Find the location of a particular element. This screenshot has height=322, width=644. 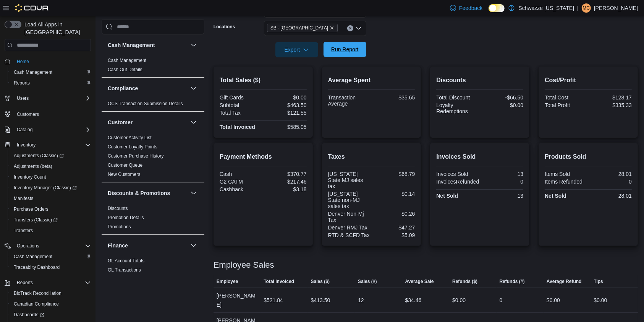

h3: Cash Management is located at coordinates (131, 45).